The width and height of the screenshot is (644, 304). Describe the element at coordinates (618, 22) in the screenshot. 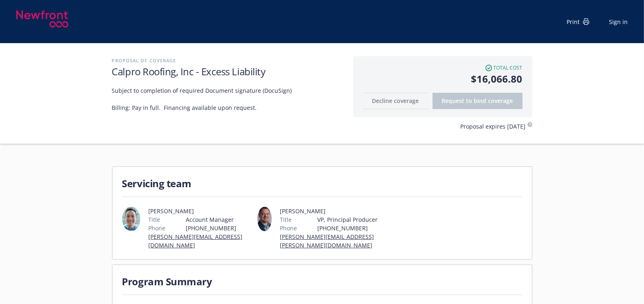

I see `span: Sign in` at that location.